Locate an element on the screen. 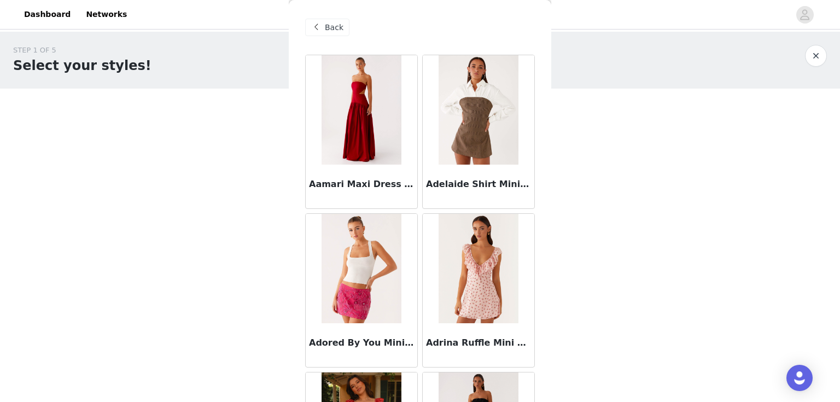  div: STEP 1 OF 5 is located at coordinates (82, 50).